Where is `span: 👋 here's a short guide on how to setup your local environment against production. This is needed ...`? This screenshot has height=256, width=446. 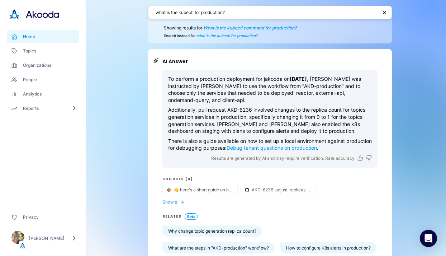
span: 👋 here's a short guide on how to setup your local environment against production. This is needed ... is located at coordinates (203, 189).